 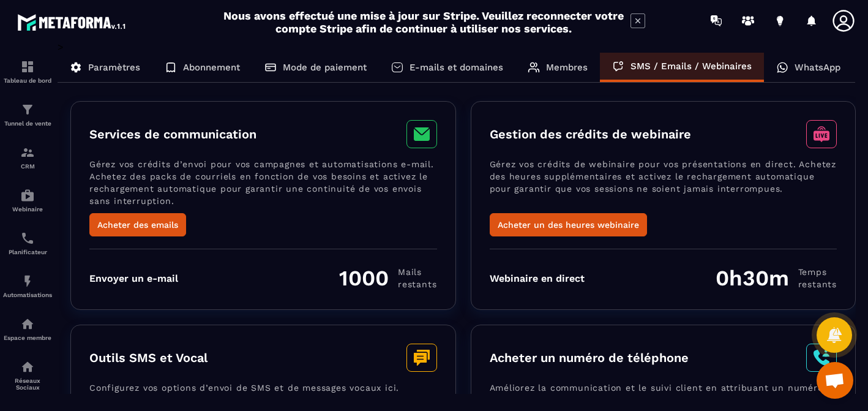 What do you see at coordinates (28, 244) in the screenshot?
I see `a: schedulerschedulerPlanificateur` at bounding box center [28, 244].